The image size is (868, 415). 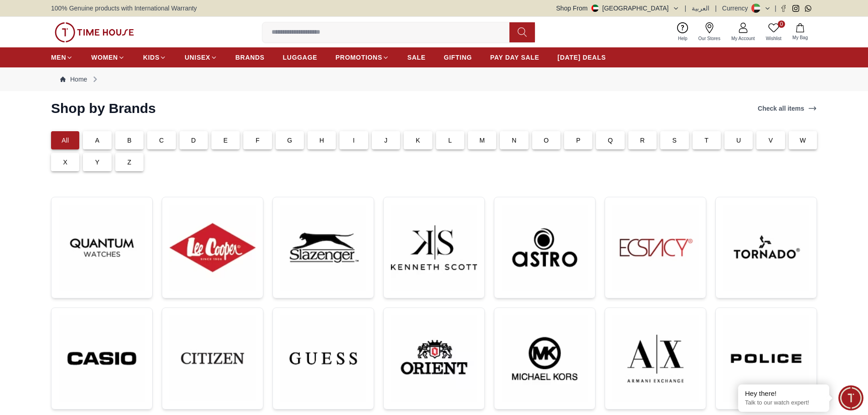 What do you see at coordinates (161, 141) in the screenshot?
I see `p: C` at bounding box center [161, 141].